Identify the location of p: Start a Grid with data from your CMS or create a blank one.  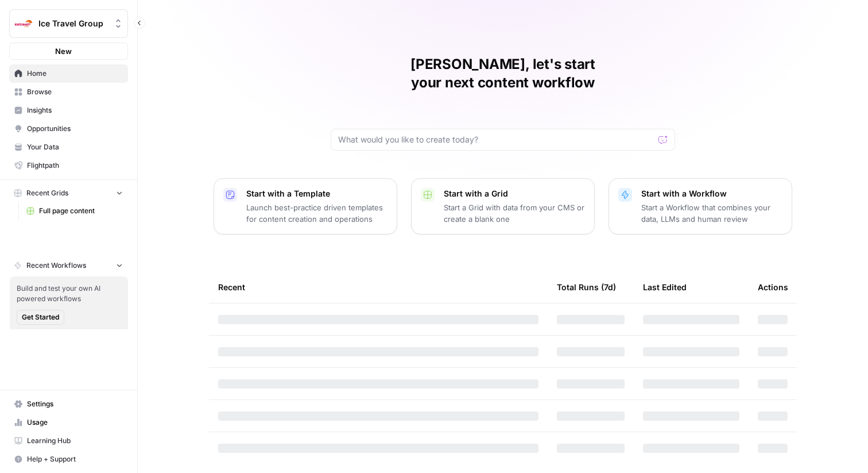
(515, 213).